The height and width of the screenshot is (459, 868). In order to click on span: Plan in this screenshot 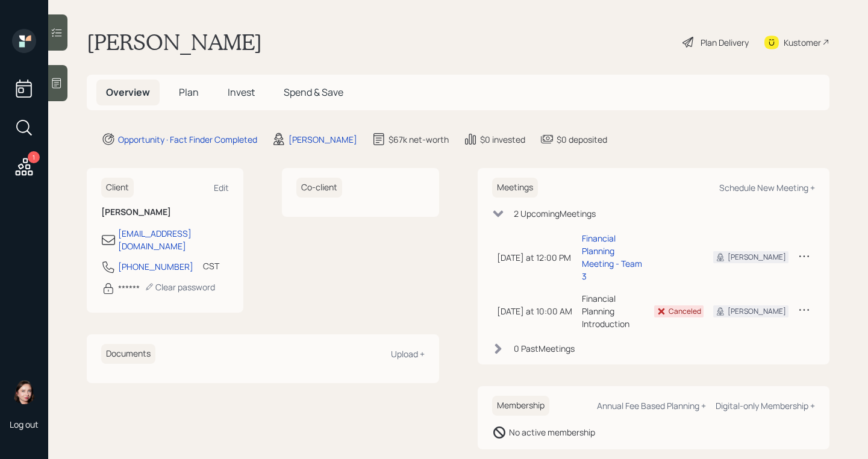, I will do `click(188, 92)`.